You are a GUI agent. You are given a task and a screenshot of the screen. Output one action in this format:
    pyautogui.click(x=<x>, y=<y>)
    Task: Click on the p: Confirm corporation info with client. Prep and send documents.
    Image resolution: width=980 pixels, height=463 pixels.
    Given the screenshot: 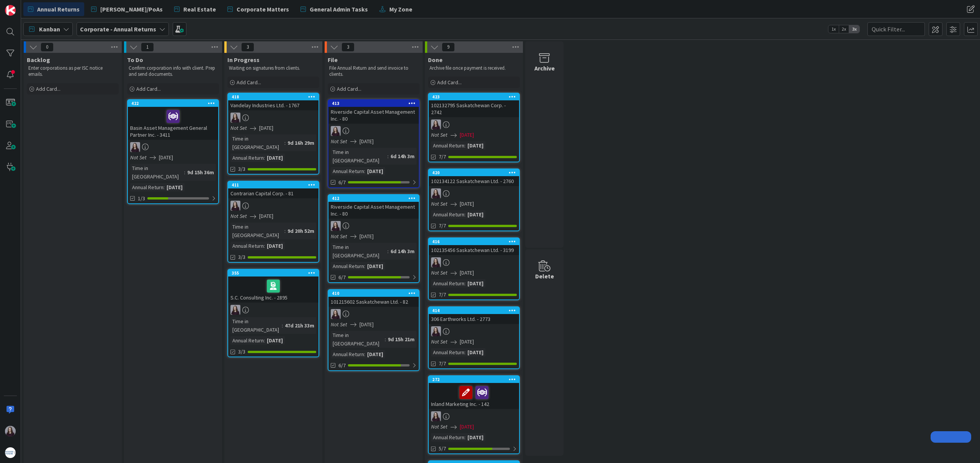 What is the action you would take?
    pyautogui.click(x=173, y=72)
    